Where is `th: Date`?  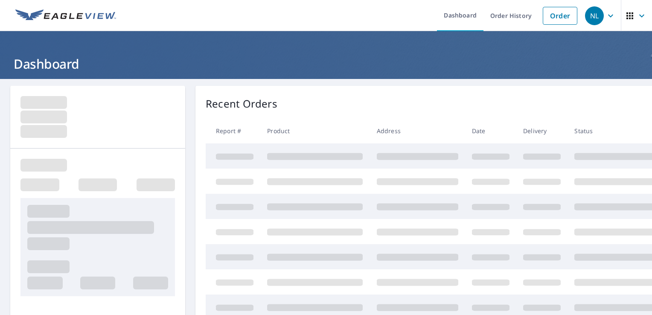 th: Date is located at coordinates (490, 130).